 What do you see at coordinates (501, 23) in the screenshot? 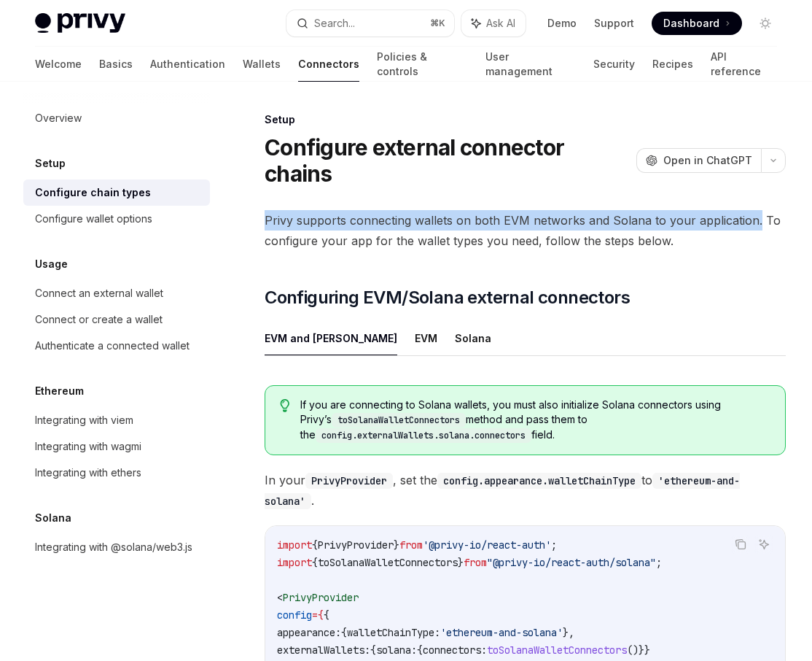
I see `span: Ask AI` at bounding box center [501, 23].